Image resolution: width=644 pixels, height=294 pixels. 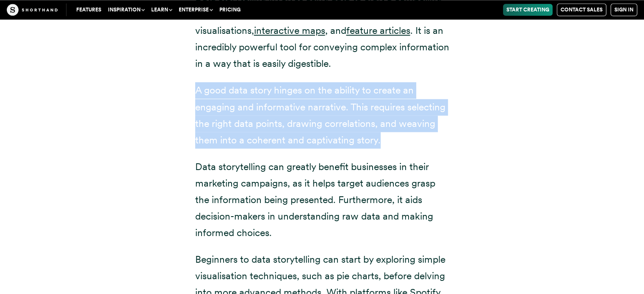 I want to click on a: Contact Sales, so click(x=581, y=10).